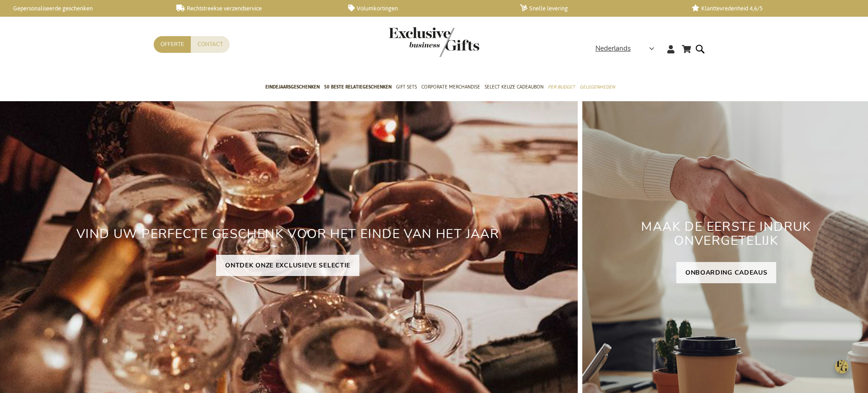 Image resolution: width=868 pixels, height=393 pixels. What do you see at coordinates (292, 88) in the screenshot?
I see `a: Eindejaarsgeschenken` at bounding box center [292, 88].